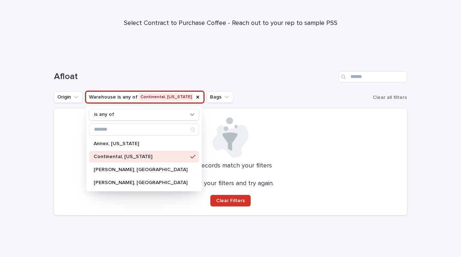  What do you see at coordinates (195, 76) in the screenshot?
I see `h1: Afloat` at bounding box center [195, 76].